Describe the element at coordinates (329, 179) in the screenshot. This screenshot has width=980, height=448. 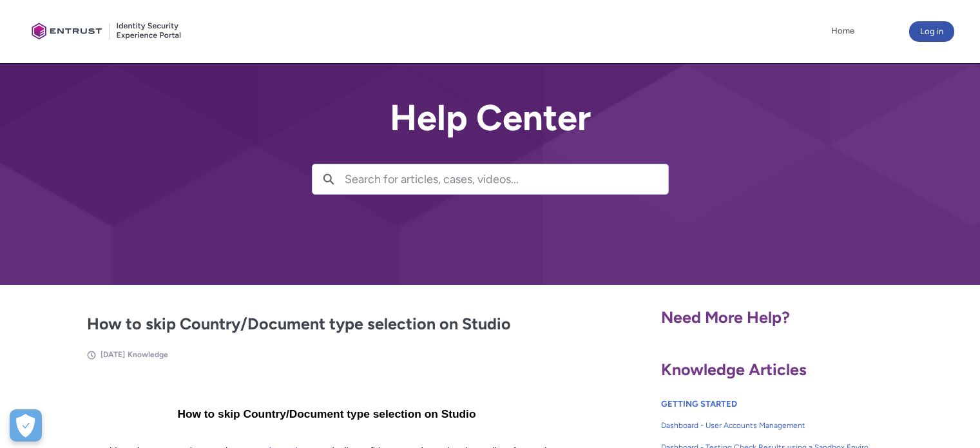
I see `button: Search` at that location.